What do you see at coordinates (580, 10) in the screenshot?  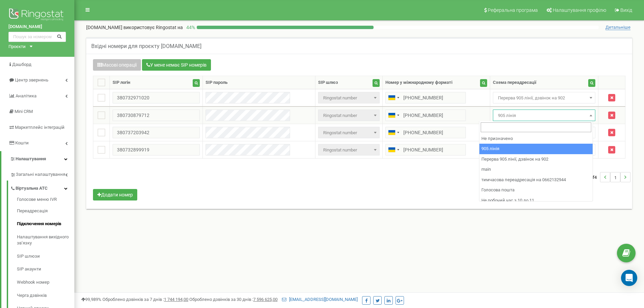 I see `span: Налаштування профілю` at bounding box center [580, 10].